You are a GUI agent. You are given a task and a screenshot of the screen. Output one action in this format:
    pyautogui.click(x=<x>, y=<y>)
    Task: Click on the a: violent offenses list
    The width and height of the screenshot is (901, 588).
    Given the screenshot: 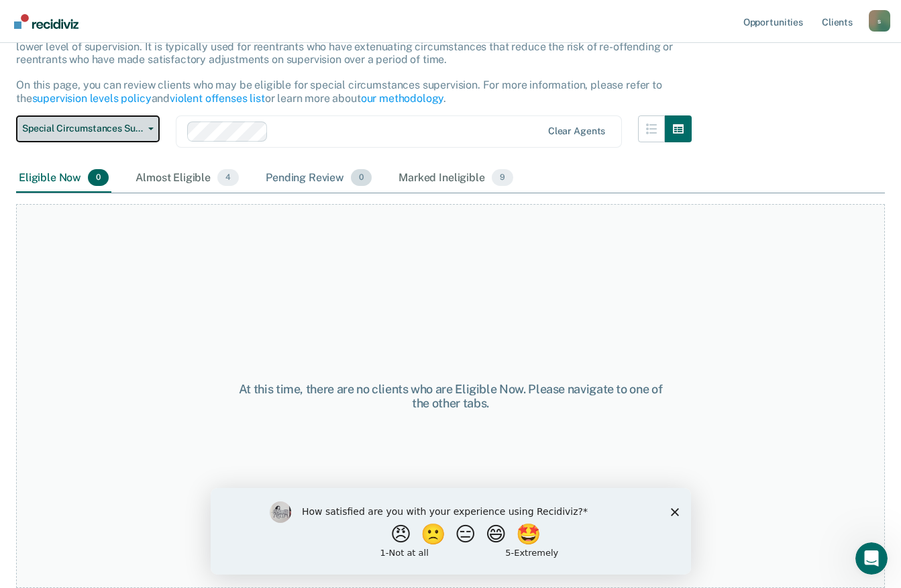 What is the action you would take?
    pyautogui.click(x=217, y=98)
    